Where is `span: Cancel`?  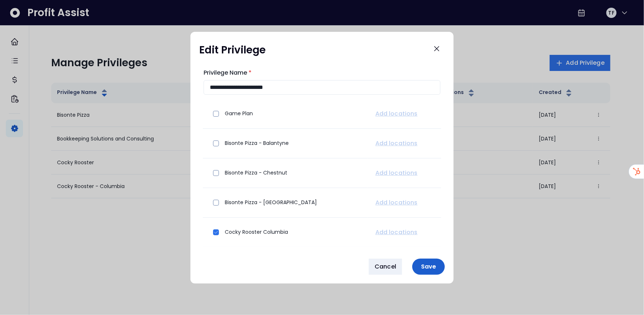 span: Cancel is located at coordinates (386, 267).